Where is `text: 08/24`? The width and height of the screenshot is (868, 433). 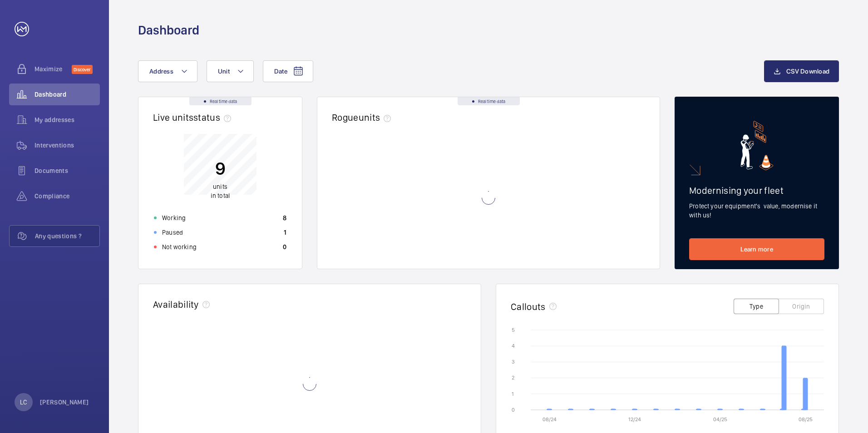
text: 08/24 is located at coordinates (549, 419).